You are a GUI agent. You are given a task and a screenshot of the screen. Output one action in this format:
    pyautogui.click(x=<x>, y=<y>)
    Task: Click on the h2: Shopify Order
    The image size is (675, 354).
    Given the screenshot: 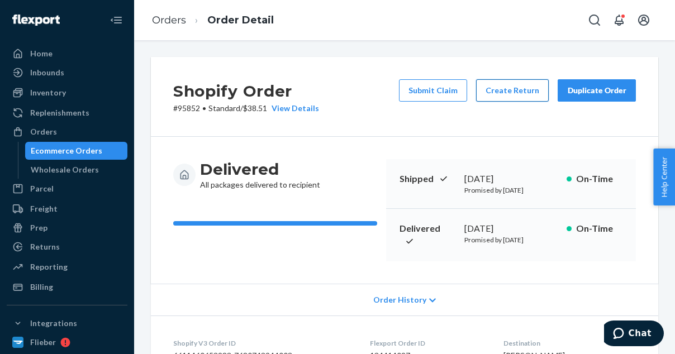 What is the action you would take?
    pyautogui.click(x=246, y=91)
    